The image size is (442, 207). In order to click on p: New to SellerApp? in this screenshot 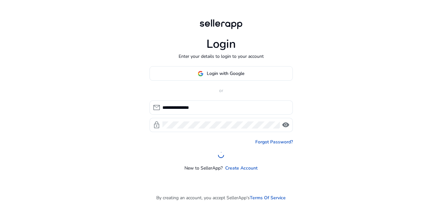, I will do `click(204, 168)`.